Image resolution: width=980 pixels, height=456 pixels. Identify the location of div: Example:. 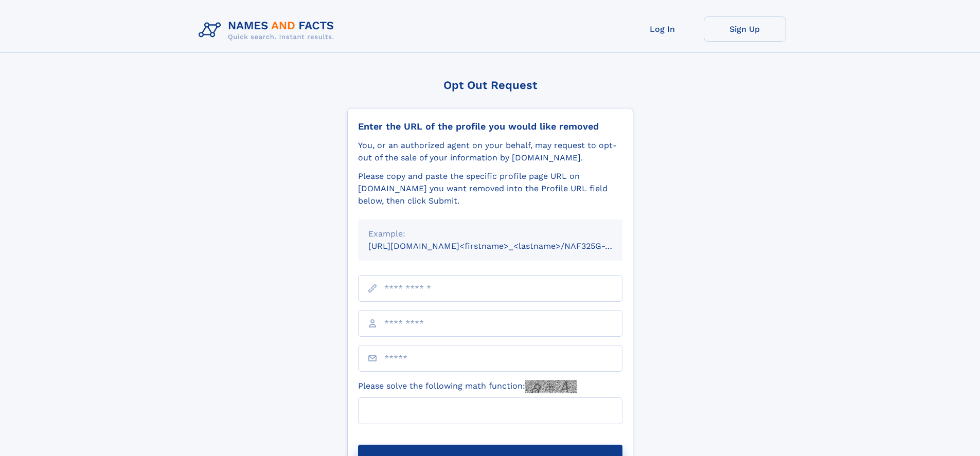
(490, 234).